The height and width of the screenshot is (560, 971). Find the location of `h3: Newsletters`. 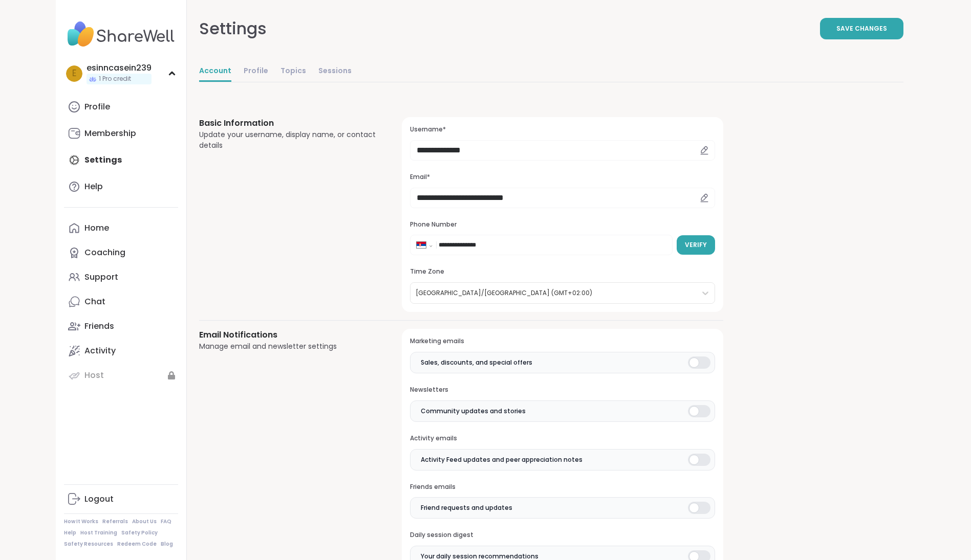

h3: Newsletters is located at coordinates (562, 390).